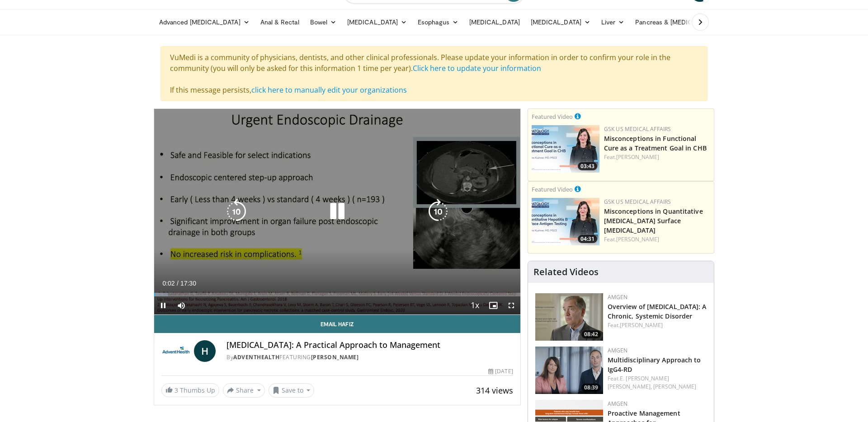 The height and width of the screenshot is (422, 868). What do you see at coordinates (566, 221) in the screenshot?
I see `img: ea8305e5-ef6b-4575-a231-c141b8650e1f.jpg.150x105_q85_crop-smart_upscale.jpg` at bounding box center [566, 221].